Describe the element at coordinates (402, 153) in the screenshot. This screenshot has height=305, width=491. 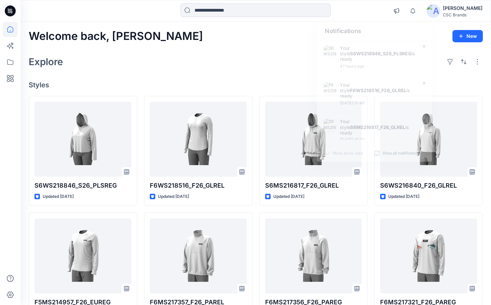
I see `p: View all notifications` at that location.